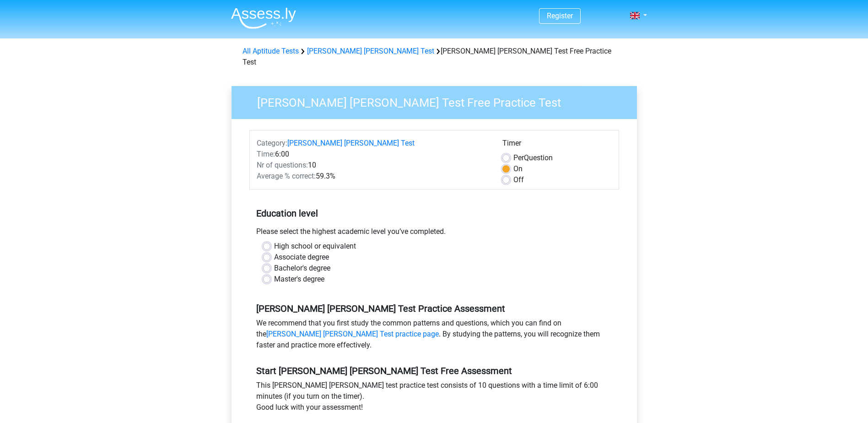 Image resolution: width=868 pixels, height=423 pixels. Describe the element at coordinates (519, 180) in the screenshot. I see `label: Off` at that location.